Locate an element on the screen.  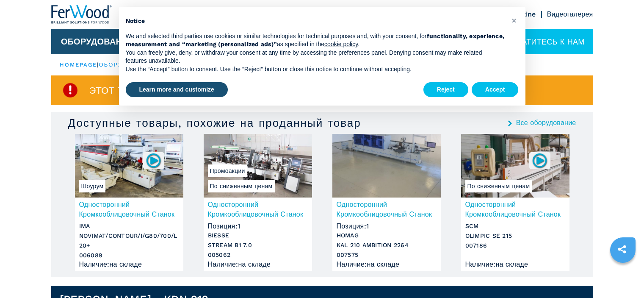
img: Односторонний Кромкооблицовочный Станок BIESSE STREAM B1 7.0 is located at coordinates (258, 166).